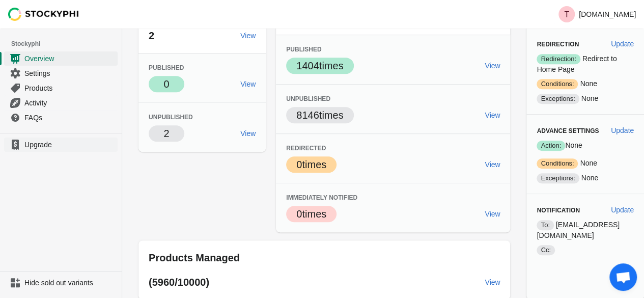 The image size is (644, 298). Describe the element at coordinates (61, 283) in the screenshot. I see `a: Hide sold out variants` at that location.